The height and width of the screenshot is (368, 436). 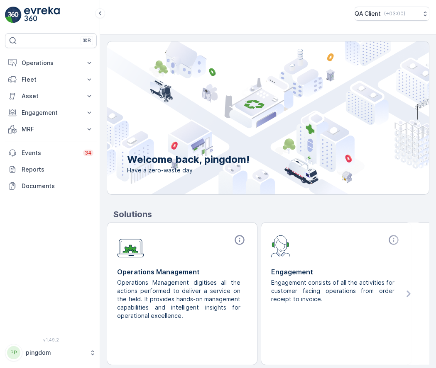 I want to click on button: Operations, so click(x=51, y=63).